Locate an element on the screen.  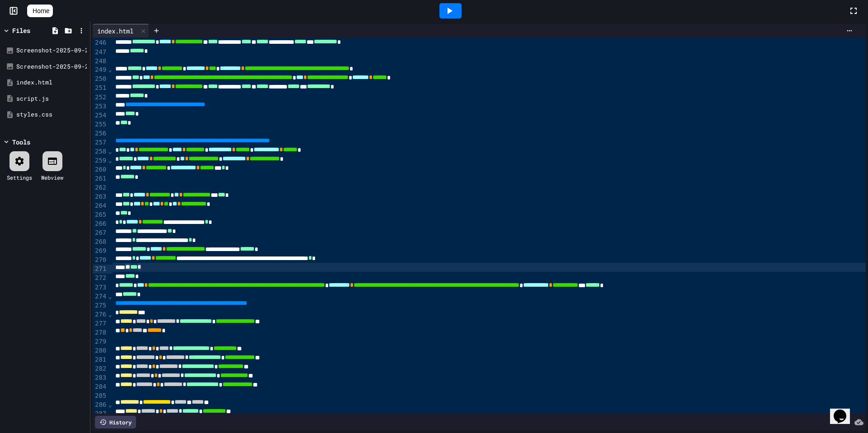
div: History is located at coordinates (115, 422).